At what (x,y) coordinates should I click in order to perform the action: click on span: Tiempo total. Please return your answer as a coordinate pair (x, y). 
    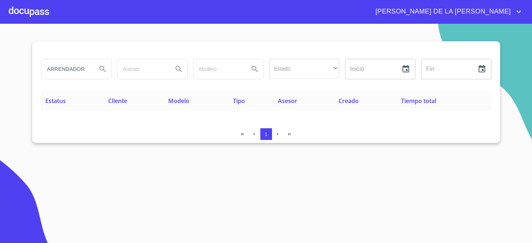
    Looking at the image, I should click on (418, 101).